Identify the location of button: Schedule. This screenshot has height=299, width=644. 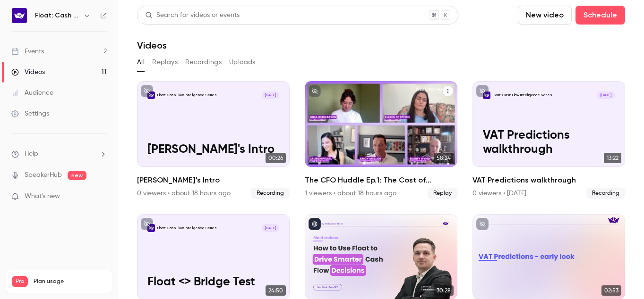
(600, 15).